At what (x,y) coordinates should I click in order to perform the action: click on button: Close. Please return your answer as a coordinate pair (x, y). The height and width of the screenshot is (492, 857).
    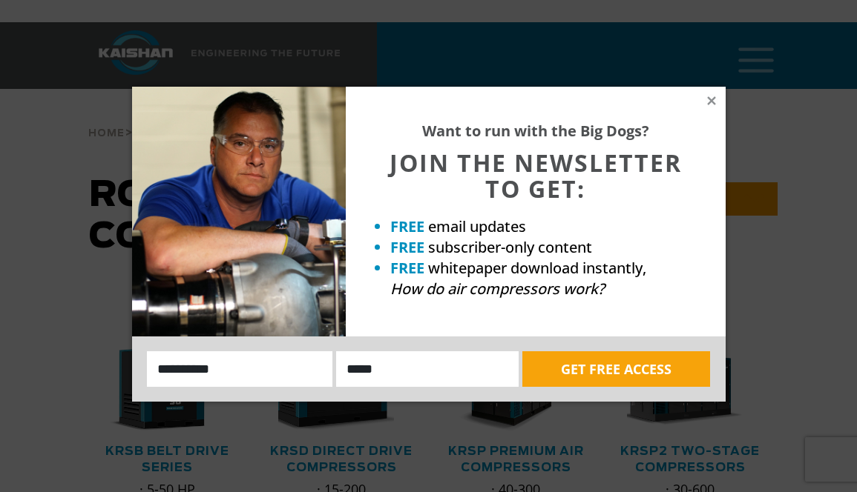
    Looking at the image, I should click on (711, 101).